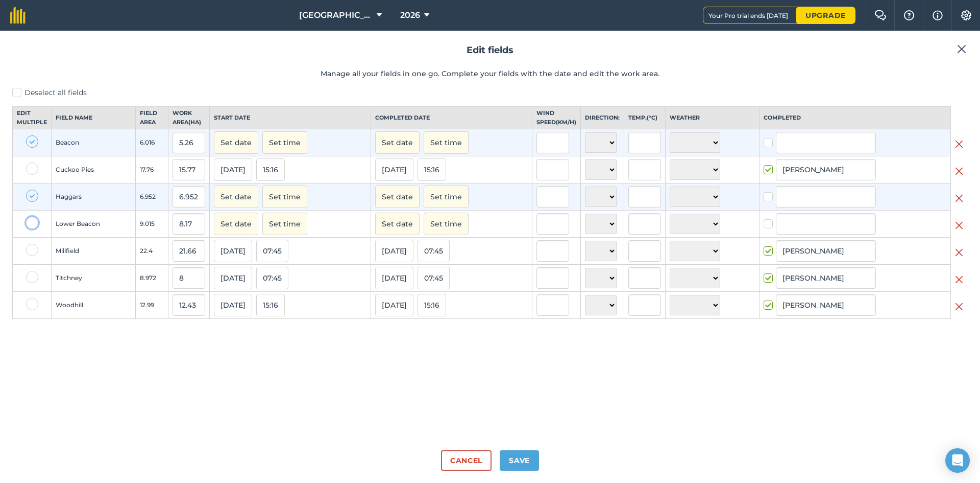 The image size is (980, 483). I want to click on label: Deselect all fields, so click(490, 92).